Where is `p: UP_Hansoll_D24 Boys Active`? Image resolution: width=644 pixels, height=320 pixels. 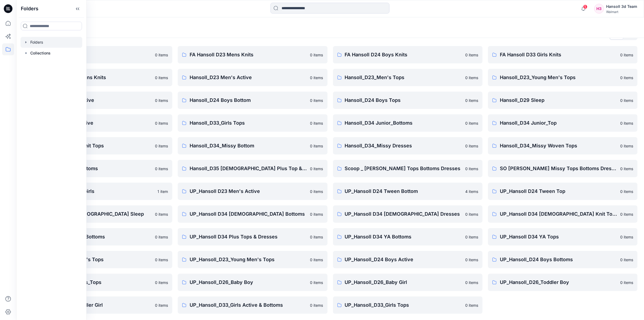
p: UP_Hansoll_D24 Boys Active is located at coordinates (403, 259).